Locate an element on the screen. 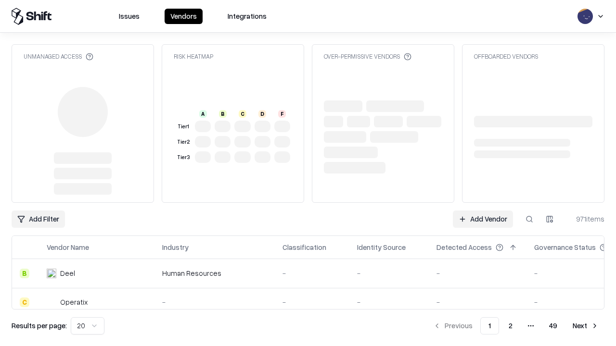 The image size is (616, 346). div: Tier 2 is located at coordinates (183, 142).